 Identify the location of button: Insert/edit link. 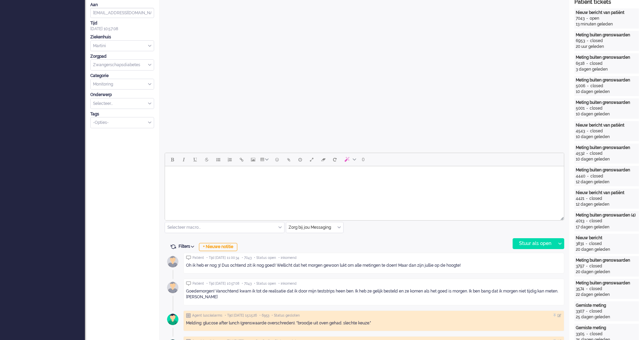
(242, 160).